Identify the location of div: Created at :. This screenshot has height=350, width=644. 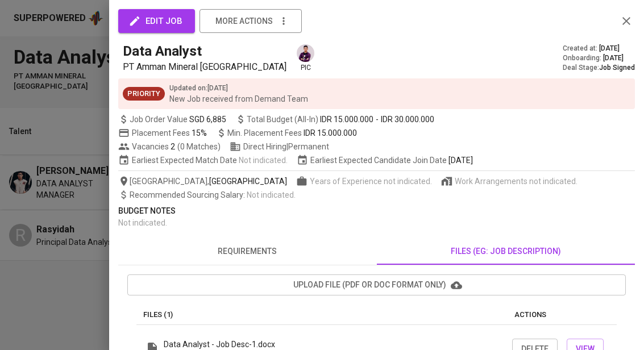
(599, 48).